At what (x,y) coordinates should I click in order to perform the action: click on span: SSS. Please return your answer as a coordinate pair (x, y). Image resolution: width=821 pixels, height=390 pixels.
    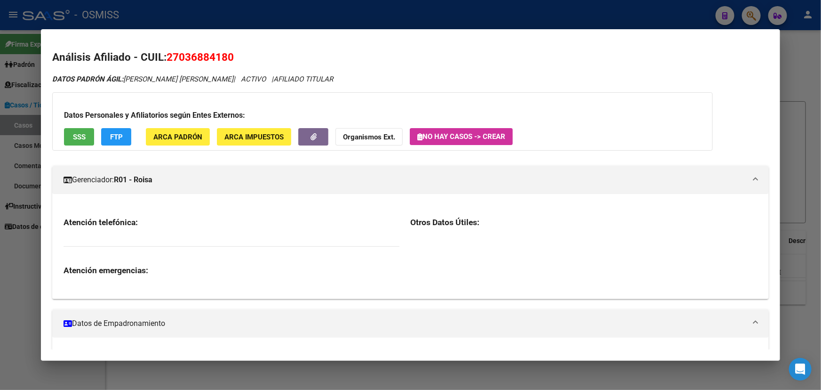
    Looking at the image, I should click on (79, 137).